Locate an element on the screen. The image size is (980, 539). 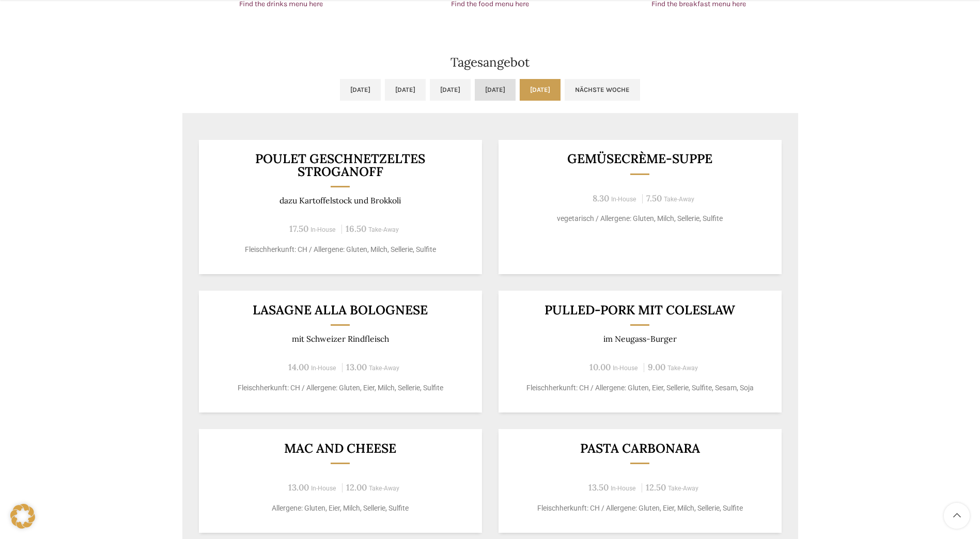
span: 13.50 is located at coordinates (598, 488).